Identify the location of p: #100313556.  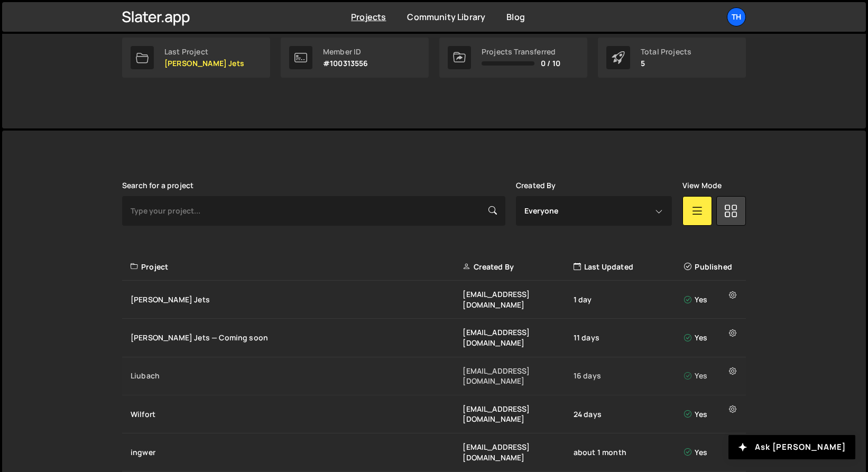
(346, 63).